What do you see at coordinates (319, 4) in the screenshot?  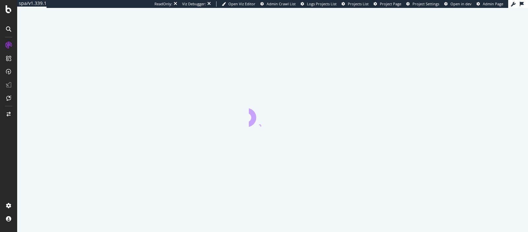 I see `a: Logs Projects List` at bounding box center [319, 4].